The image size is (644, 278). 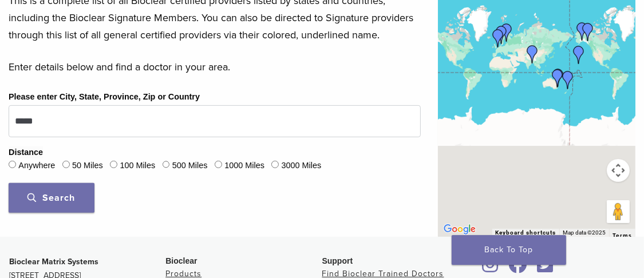 What do you see at coordinates (138, 166) in the screenshot?
I see `label: 100 Miles` at bounding box center [138, 166].